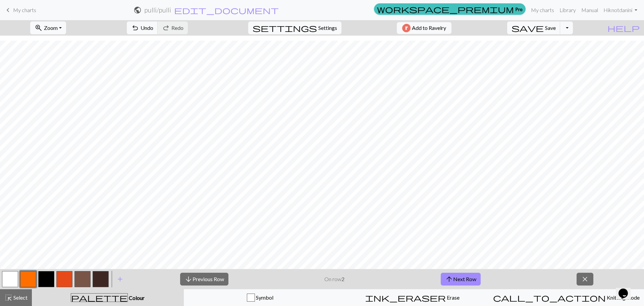 This screenshot has width=644, height=306. Describe the element at coordinates (334, 279) in the screenshot. I see `p: On row` at that location.